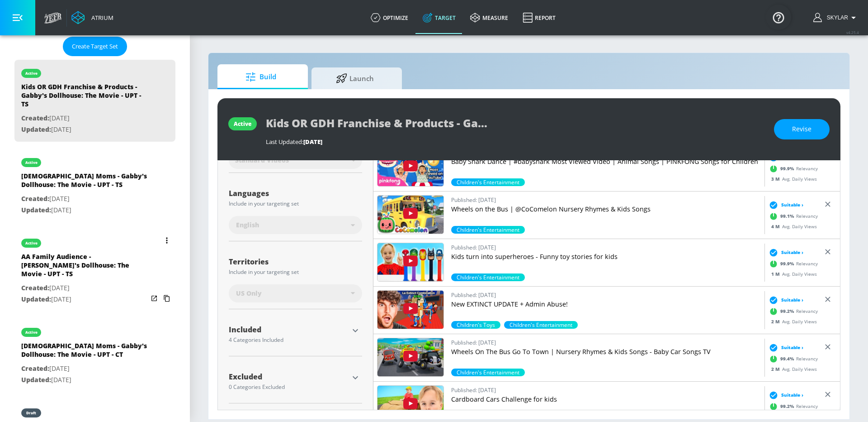 The image size is (868, 422). Describe the element at coordinates (476, 324) in the screenshot. I see `div: 99.2%` at that location.